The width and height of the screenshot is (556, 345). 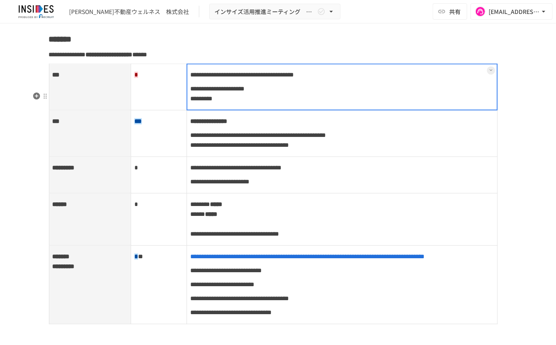 What do you see at coordinates (36, 12) in the screenshot?
I see `img: JmGSPSkPjKwBq77AtHmwC7bJguQHJlCRQfAXtnx4WuV` at bounding box center [36, 12].